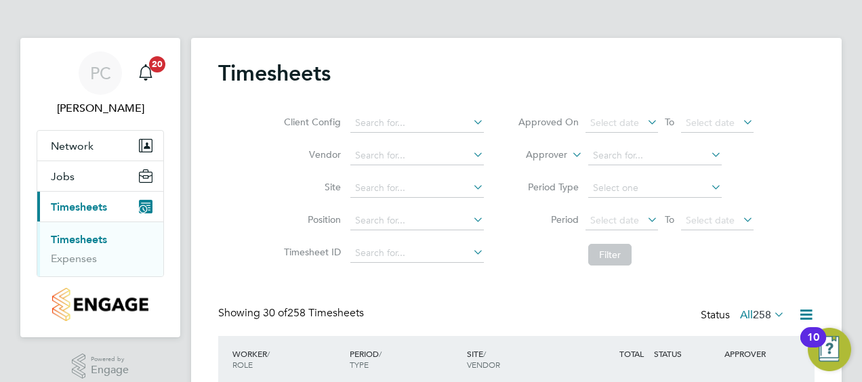  Describe the element at coordinates (292, 313) in the screenshot. I see `div: Showing` at that location.